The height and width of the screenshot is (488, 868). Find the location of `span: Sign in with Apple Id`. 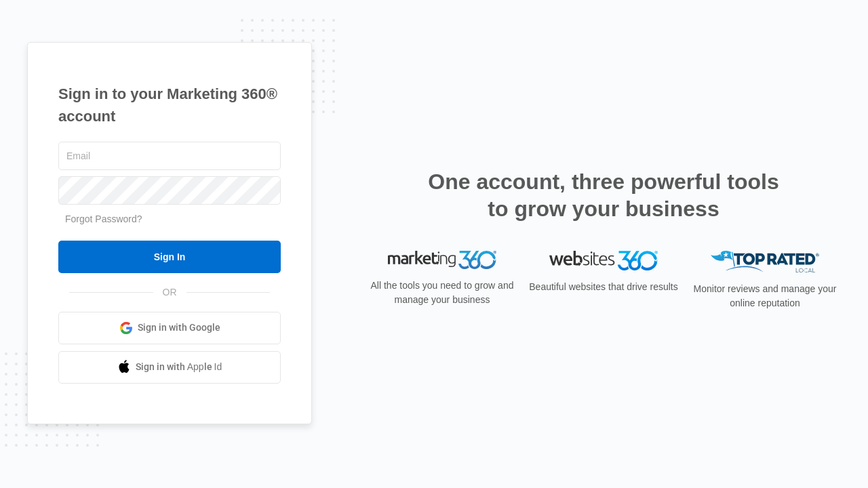

span: Sign in with Apple Id is located at coordinates (179, 367).